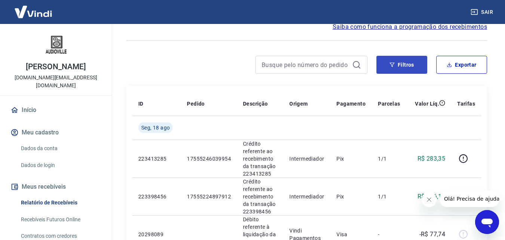  What do you see at coordinates (431, 196) in the screenshot?
I see `p: R$ 536,13` at bounding box center [431, 196].